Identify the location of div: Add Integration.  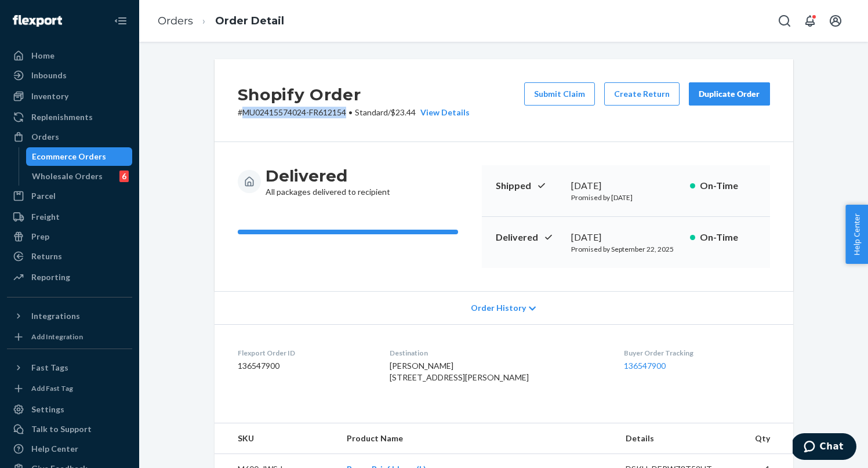
(56, 336).